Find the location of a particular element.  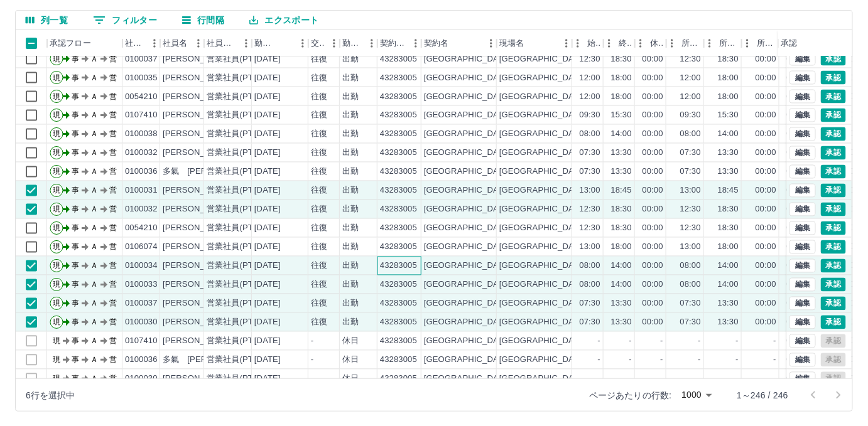

div: 13:00 is located at coordinates (590, 191).